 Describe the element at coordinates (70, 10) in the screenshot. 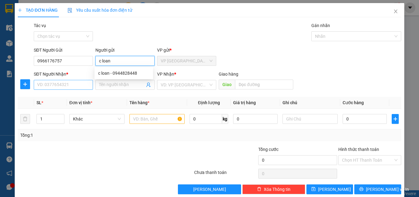

I see `img: icon` at that location.